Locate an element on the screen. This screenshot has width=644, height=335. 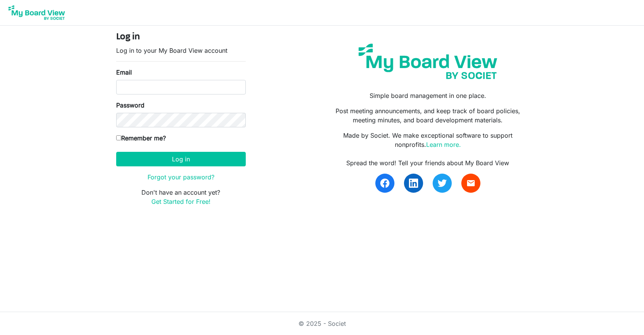
p: Simple board management in one place. is located at coordinates (428, 95).